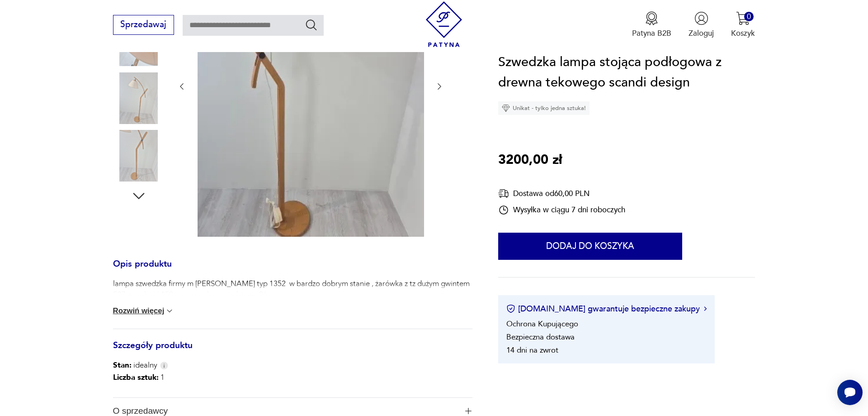 This screenshot has width=868, height=416. Describe the element at coordinates (530, 160) in the screenshot. I see `p: 3200,00 zł` at that location.